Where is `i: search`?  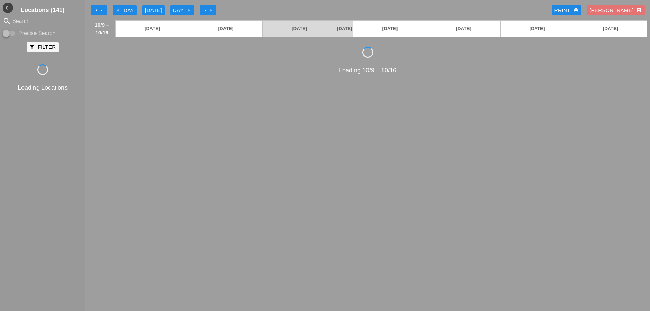 i: search is located at coordinates (7, 21).